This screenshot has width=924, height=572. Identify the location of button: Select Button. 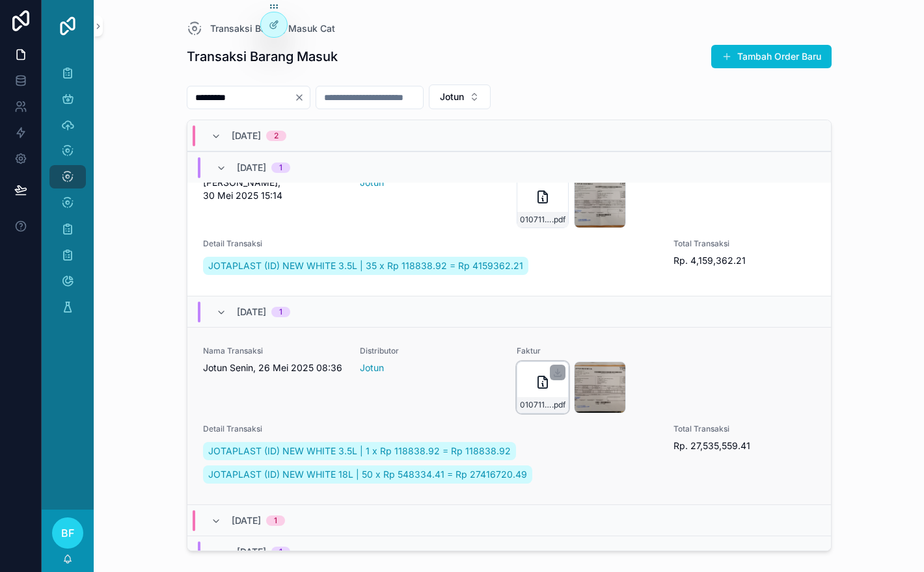
(460, 97).